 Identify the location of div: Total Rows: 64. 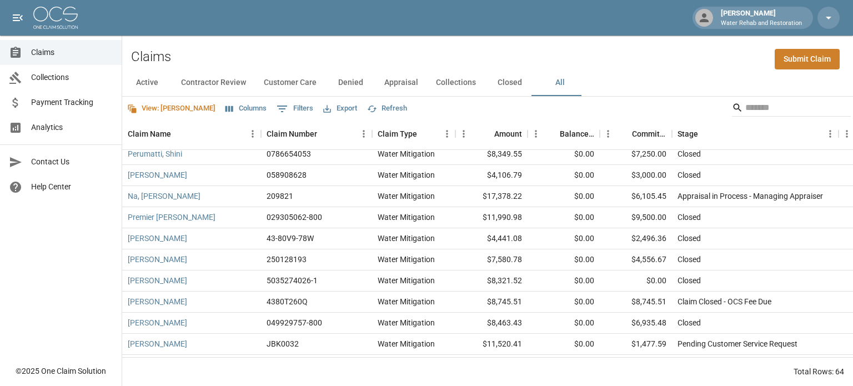
(818, 371).